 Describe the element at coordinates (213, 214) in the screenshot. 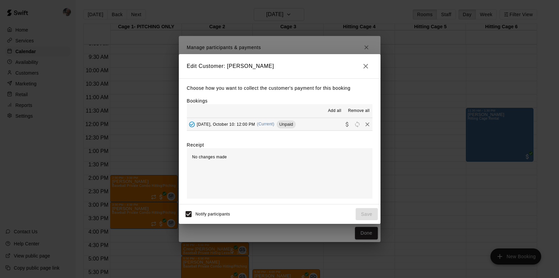

I see `span: Notify participants` at that location.